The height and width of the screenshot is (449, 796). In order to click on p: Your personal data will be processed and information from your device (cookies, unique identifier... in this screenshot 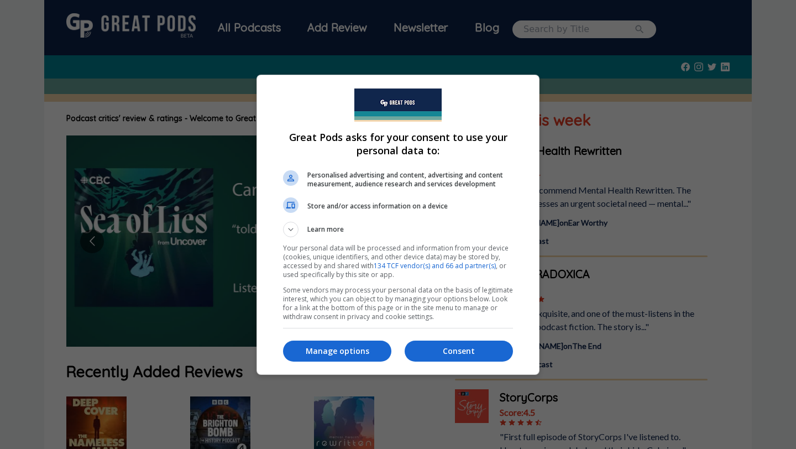, I will do `click(398, 262)`.